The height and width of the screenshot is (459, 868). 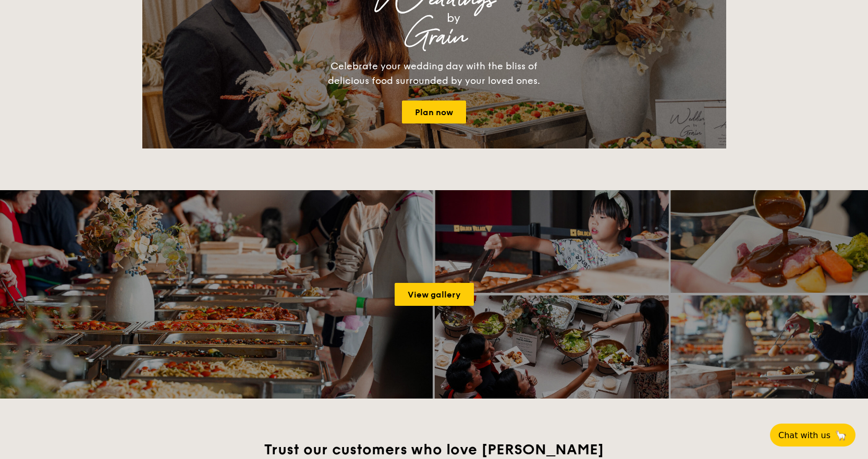 What do you see at coordinates (813, 435) in the screenshot?
I see `button: Chat with us🦙` at bounding box center [813, 435].